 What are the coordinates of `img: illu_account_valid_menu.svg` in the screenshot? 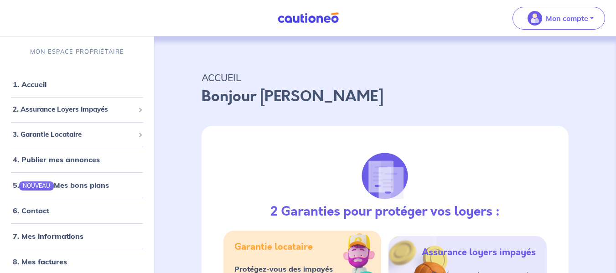 It's located at (535, 18).